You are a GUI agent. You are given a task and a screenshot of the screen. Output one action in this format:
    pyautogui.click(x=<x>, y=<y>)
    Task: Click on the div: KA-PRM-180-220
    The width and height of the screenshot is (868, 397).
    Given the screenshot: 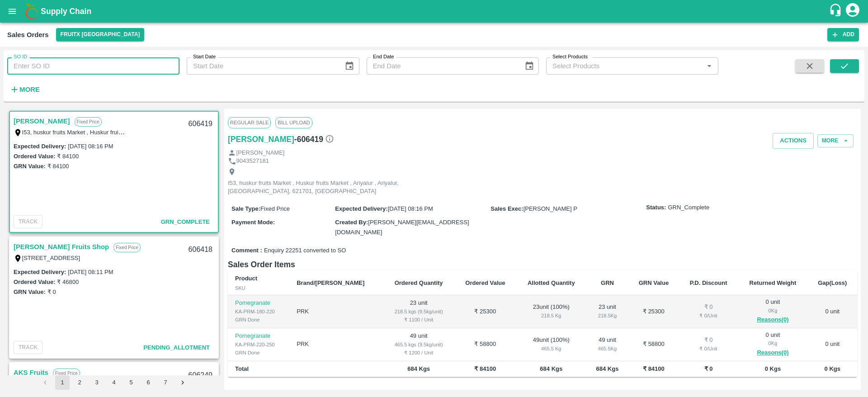 What is the action you would take?
    pyautogui.click(x=259, y=312)
    